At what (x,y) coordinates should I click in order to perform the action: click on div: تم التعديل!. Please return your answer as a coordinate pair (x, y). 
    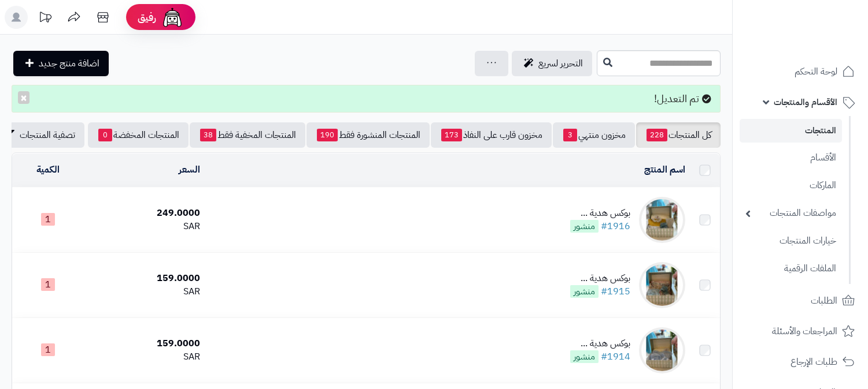
    Looking at the image, I should click on (366, 99).